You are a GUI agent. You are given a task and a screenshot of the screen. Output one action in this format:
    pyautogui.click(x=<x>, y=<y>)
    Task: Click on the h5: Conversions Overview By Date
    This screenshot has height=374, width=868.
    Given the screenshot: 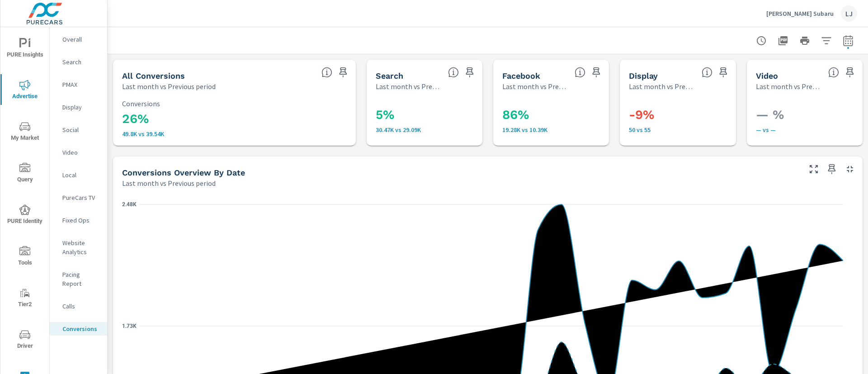 What is the action you would take?
    pyautogui.click(x=184, y=172)
    